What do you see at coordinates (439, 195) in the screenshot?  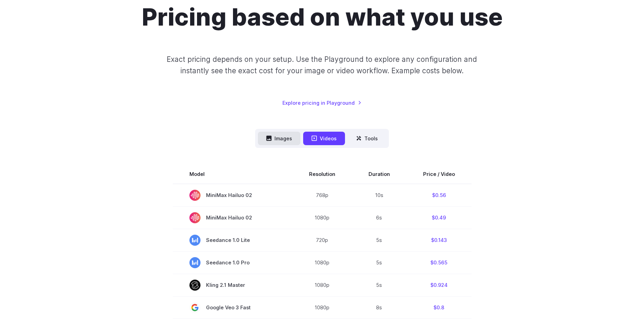 I see `td: $0.56` at bounding box center [439, 195].